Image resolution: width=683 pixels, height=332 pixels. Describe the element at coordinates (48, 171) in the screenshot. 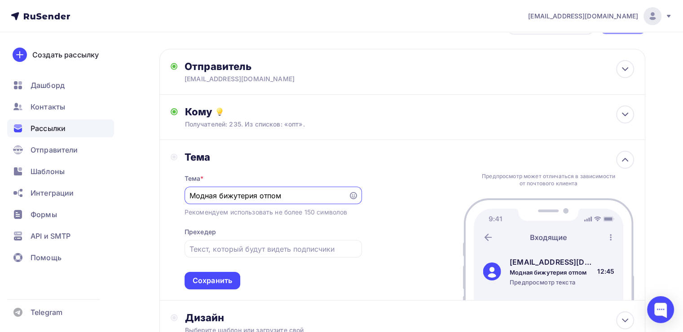

I see `span: Шаблоны` at that location.